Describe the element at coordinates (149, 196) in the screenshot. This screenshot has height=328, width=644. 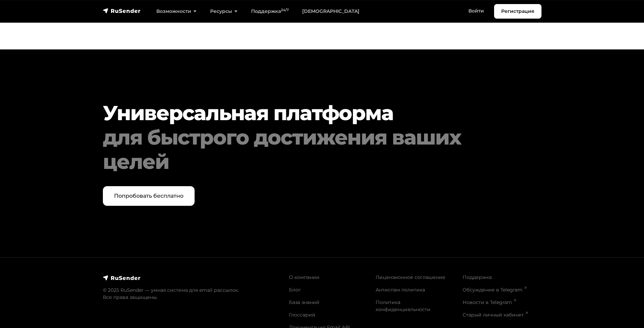
I see `a: Попробовать бесплатно` at that location.